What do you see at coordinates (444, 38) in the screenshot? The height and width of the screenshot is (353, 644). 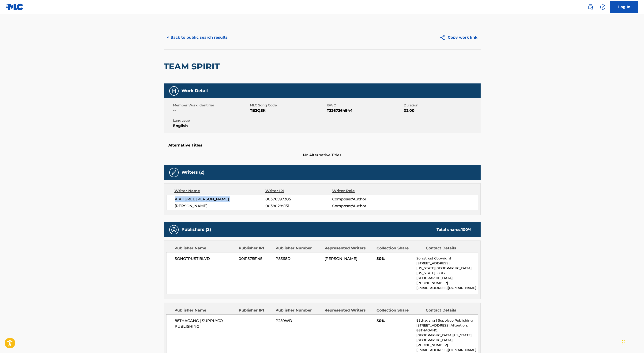 I see `img: Copy work link` at bounding box center [444, 38].